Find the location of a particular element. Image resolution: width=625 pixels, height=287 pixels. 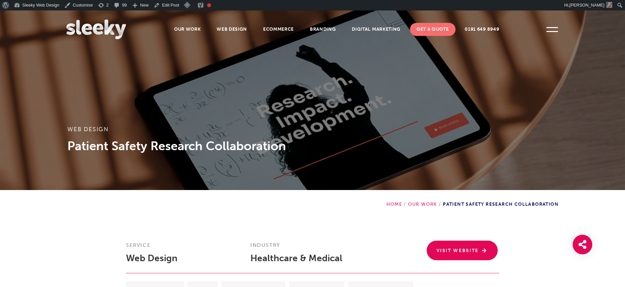

a: Get A Quote is located at coordinates (432, 29).